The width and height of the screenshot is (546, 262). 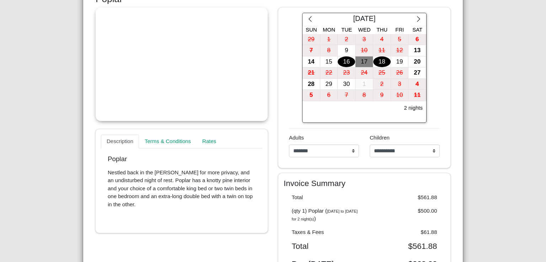 What do you see at coordinates (417, 51) in the screenshot?
I see `button: 13` at bounding box center [417, 51].